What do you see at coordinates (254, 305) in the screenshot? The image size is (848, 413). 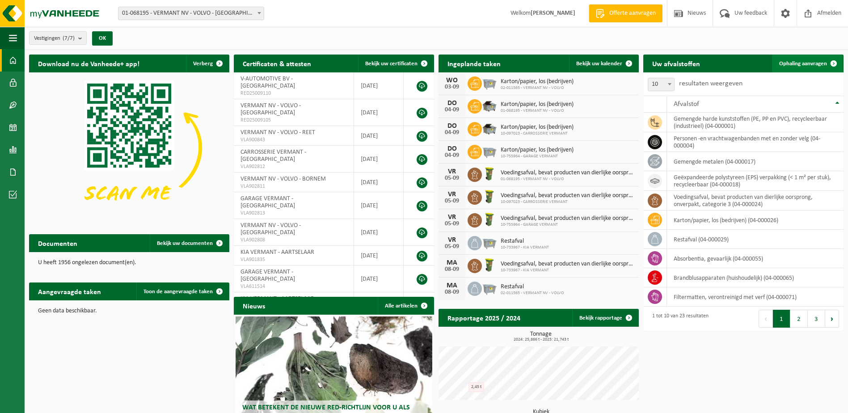 I see `h2: Nieuws` at bounding box center [254, 305].